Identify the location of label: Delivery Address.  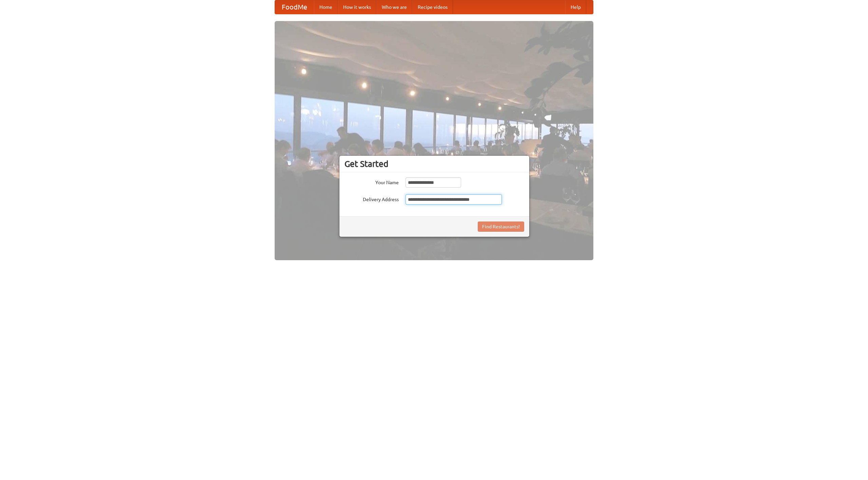
(372, 199).